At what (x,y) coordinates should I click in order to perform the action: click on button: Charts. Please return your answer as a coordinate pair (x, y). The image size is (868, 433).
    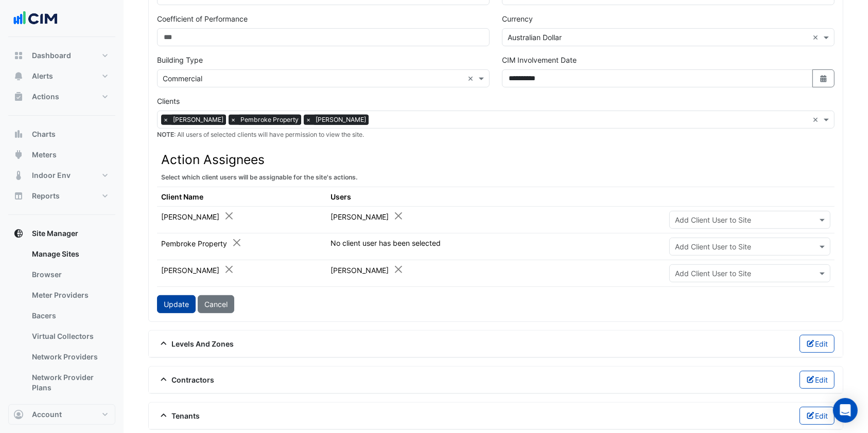
    Looking at the image, I should click on (62, 134).